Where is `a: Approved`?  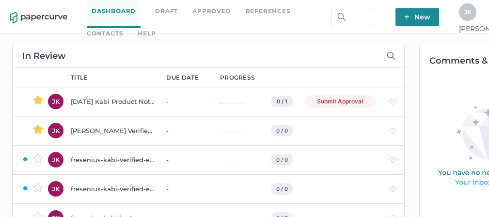 a: Approved is located at coordinates (211, 11).